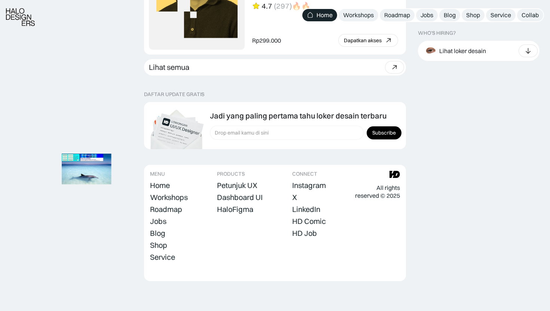 This screenshot has width=550, height=311. Describe the element at coordinates (384, 133) in the screenshot. I see `input: Subscribe` at that location.